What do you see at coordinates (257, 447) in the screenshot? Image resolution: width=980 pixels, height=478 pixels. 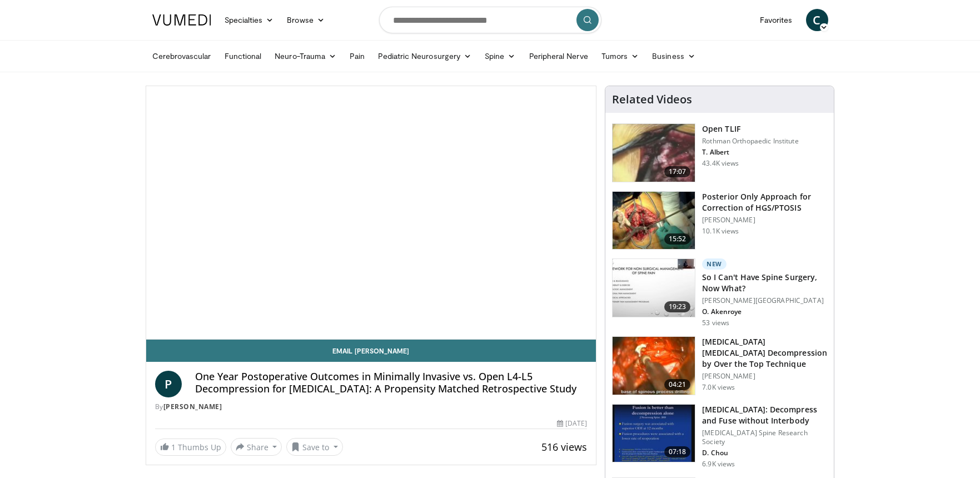 I see `button: Share` at bounding box center [257, 447].